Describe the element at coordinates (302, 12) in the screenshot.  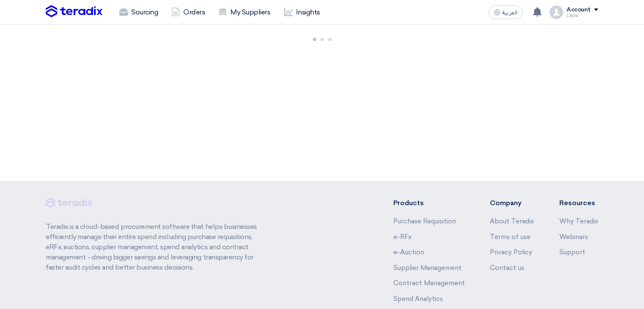
I see `a: Insights` at that location.